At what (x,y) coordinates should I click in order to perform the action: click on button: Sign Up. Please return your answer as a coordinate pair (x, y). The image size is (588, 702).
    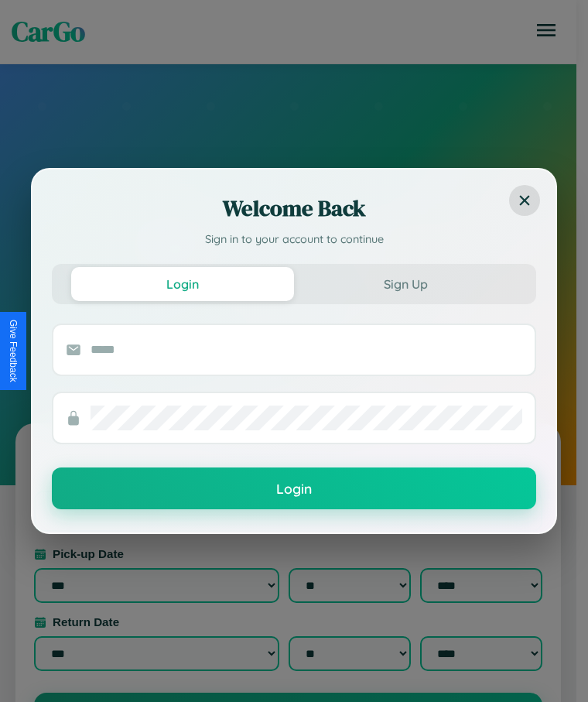
    Looking at the image, I should click on (406, 284).